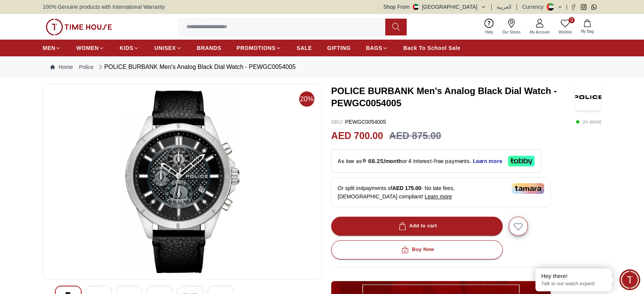 This screenshot has width=644, height=294. Describe the element at coordinates (540, 32) in the screenshot. I see `span: My Account` at that location.